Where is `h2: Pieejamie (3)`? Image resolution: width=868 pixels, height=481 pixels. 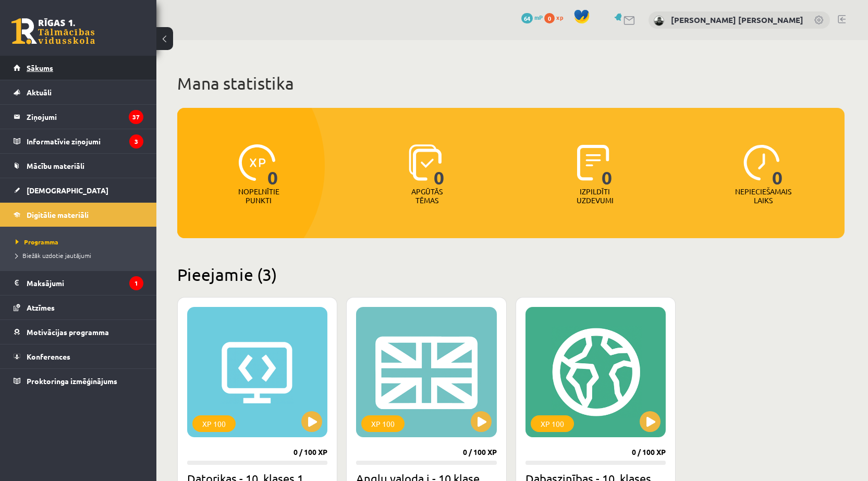
h2: Pieejamie (3) is located at coordinates (511, 274).